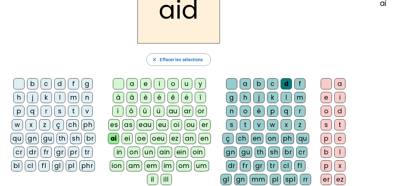 The image size is (419, 186). Describe the element at coordinates (87, 165) in the screenshot. I see `div: phr` at that location.